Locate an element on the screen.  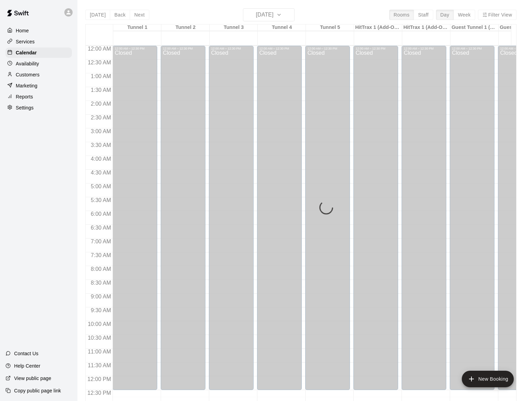
p: Customers is located at coordinates (28, 75).